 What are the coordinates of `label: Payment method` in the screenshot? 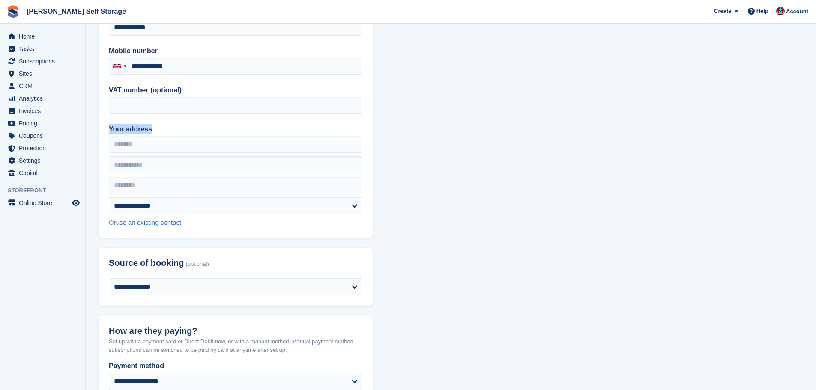 It's located at (236, 366).